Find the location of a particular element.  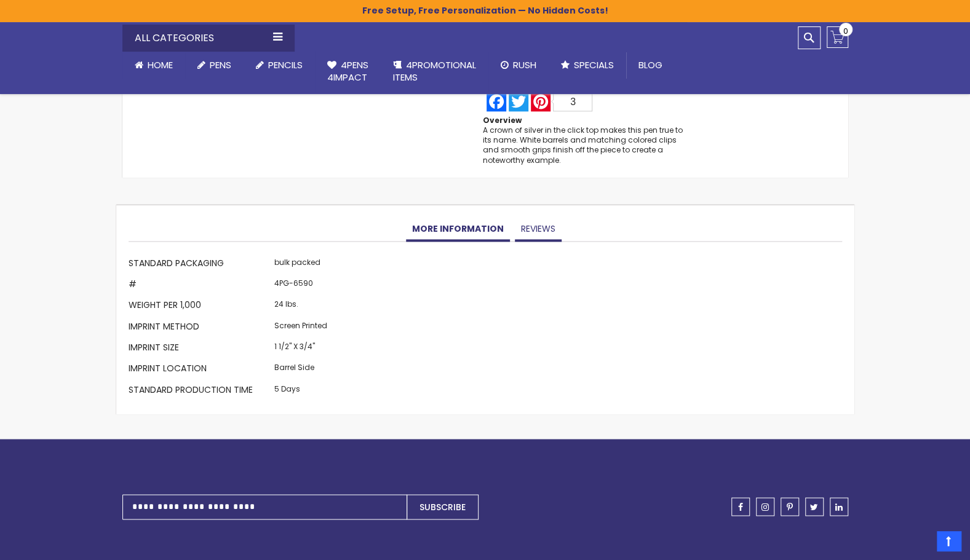

span: 4Pens 4impact is located at coordinates (348, 71).